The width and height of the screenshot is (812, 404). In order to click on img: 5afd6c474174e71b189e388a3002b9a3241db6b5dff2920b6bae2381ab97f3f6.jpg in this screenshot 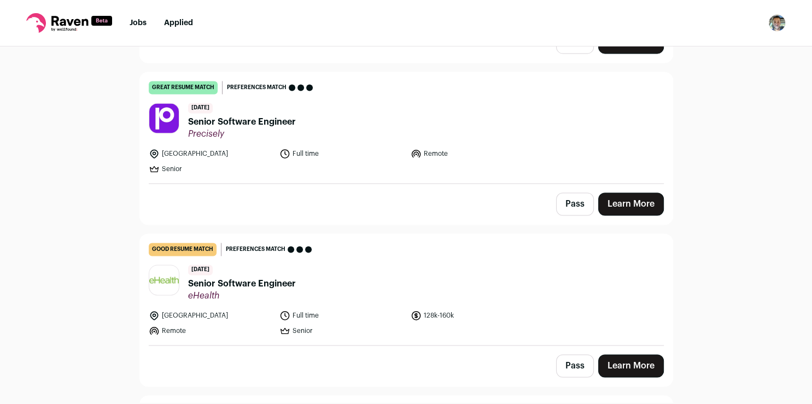, I will do `click(164, 118)`.